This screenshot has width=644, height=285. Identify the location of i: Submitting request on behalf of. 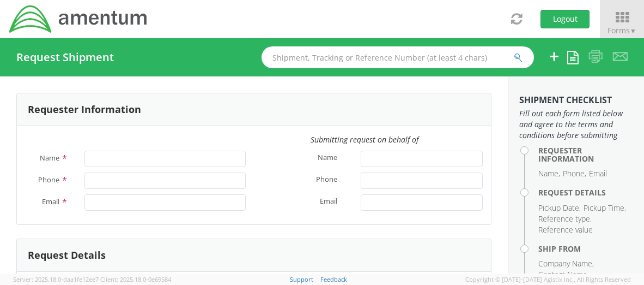
(365, 139).